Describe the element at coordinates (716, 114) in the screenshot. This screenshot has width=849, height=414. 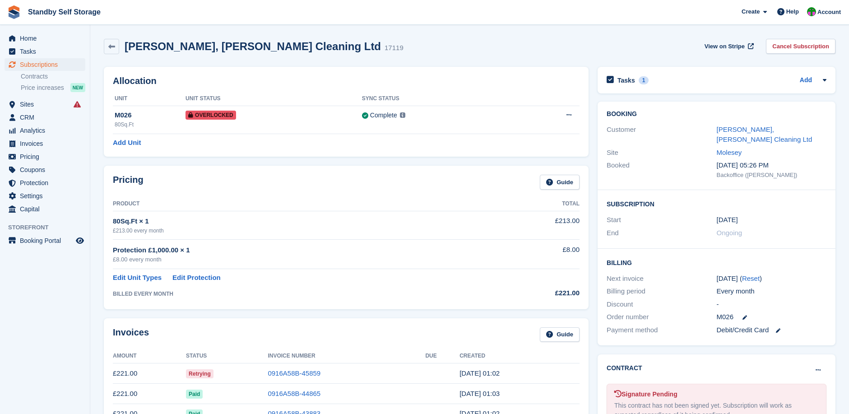
I see `h2: Booking` at that location.